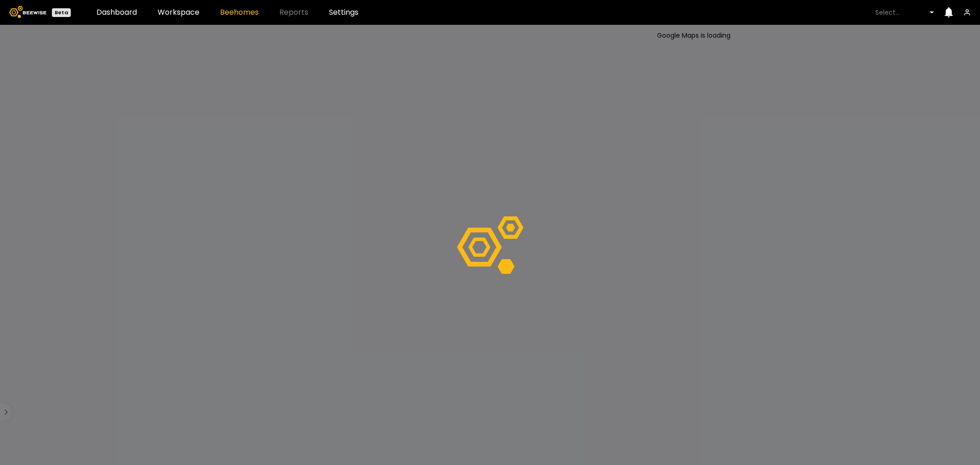  I want to click on img: Beewise logo, so click(28, 12).